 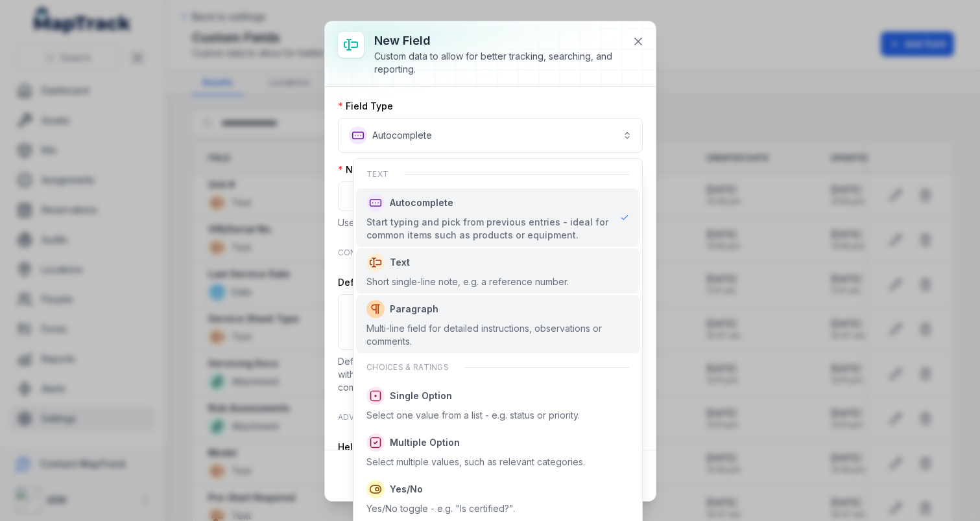 What do you see at coordinates (399, 263) in the screenshot?
I see `span: Text` at bounding box center [399, 263].